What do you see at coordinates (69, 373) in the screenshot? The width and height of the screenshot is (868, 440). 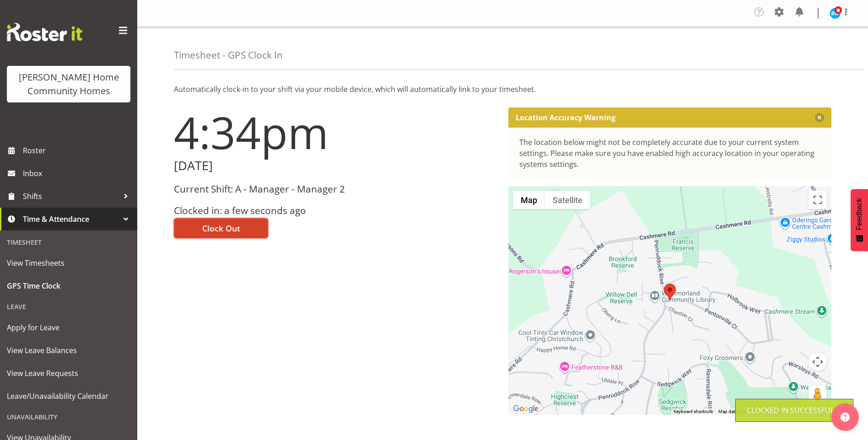 I see `a: View Leave Requests` at bounding box center [69, 373].